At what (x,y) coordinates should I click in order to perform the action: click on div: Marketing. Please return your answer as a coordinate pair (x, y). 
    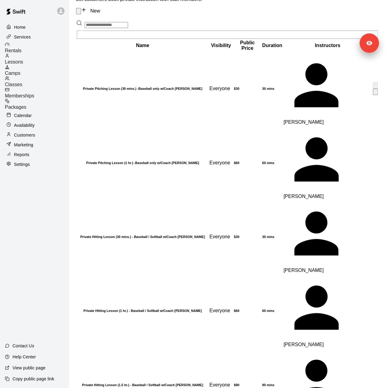
    Looking at the image, I should click on (34, 145).